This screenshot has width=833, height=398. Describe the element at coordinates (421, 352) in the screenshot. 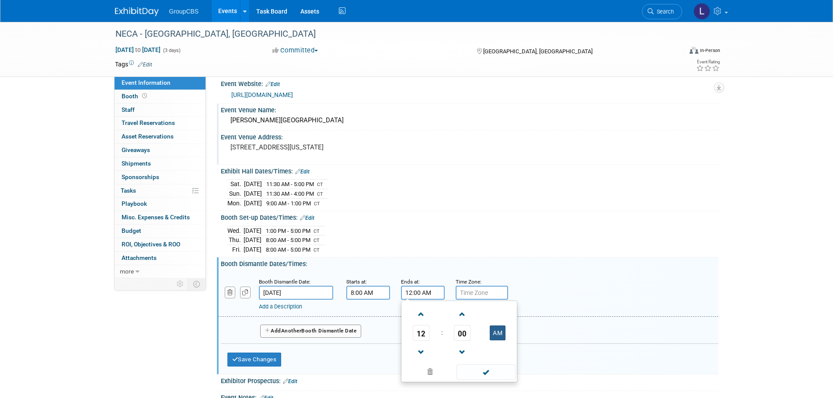

I see `a: Decrement Hour` at that location.